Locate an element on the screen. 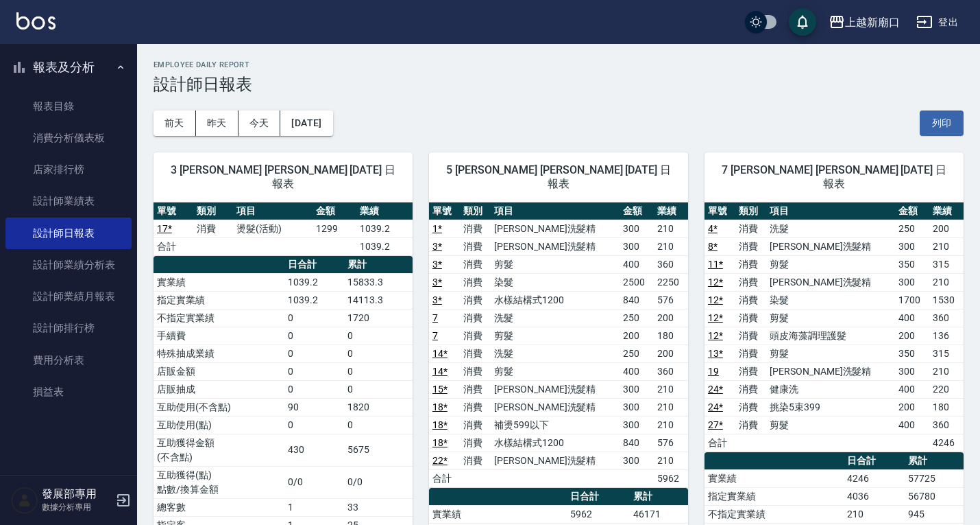 The image size is (980, 525). a: 設計師業績分析表 is located at coordinates (68, 265).